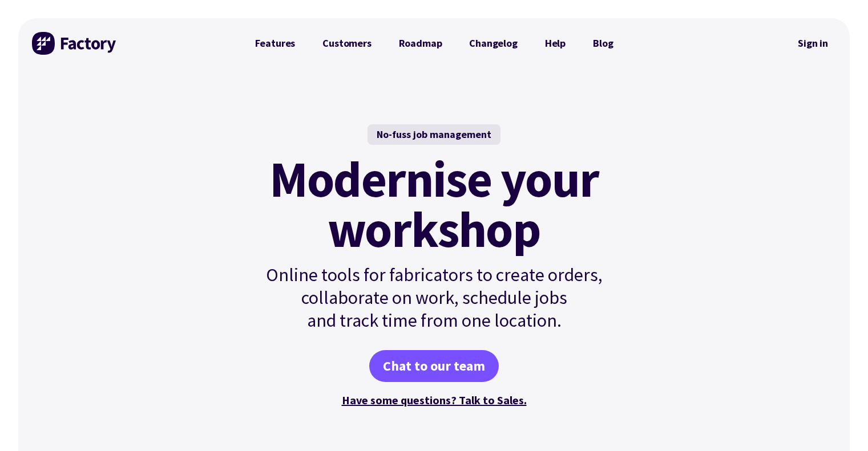 Image resolution: width=868 pixels, height=451 pixels. What do you see at coordinates (434, 135) in the screenshot?
I see `div: No-fuss job management` at bounding box center [434, 135].